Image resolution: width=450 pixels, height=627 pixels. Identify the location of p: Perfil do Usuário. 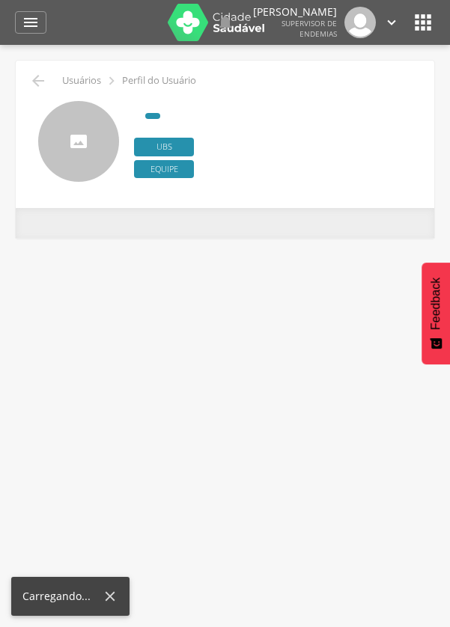
(159, 81).